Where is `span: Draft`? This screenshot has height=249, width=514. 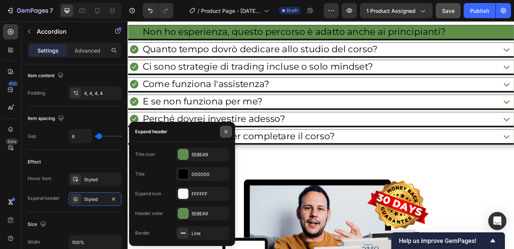
span: Draft is located at coordinates (292, 11).